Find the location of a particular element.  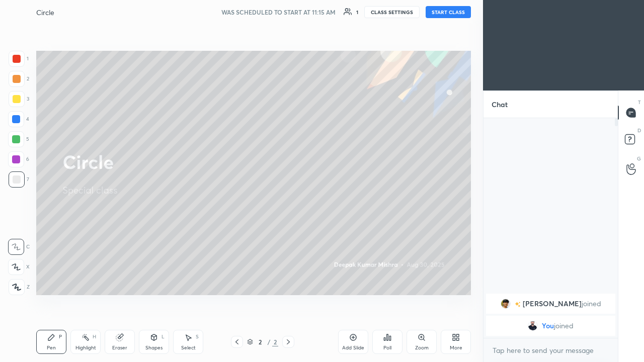

span: You is located at coordinates (548, 326).